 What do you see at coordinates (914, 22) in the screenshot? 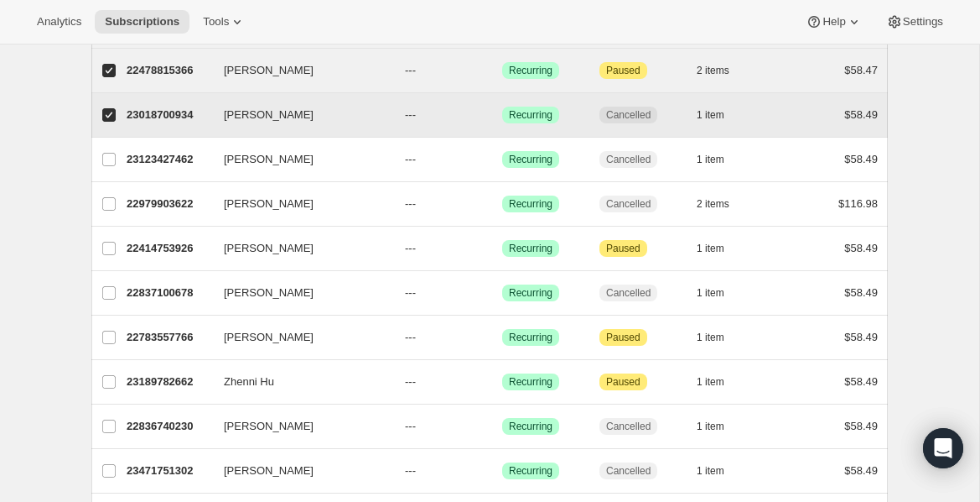
I see `button: Settings` at bounding box center [914, 22].